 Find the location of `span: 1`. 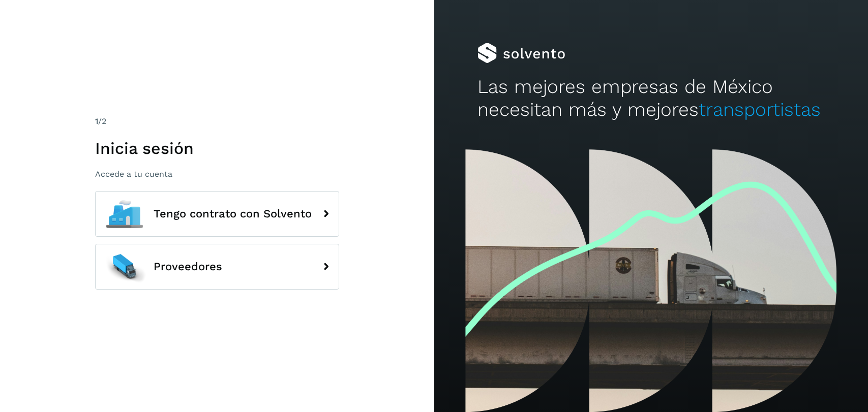

span: 1 is located at coordinates (97, 121).